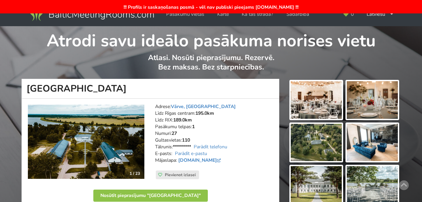  I want to click on a: Karte, so click(223, 14).